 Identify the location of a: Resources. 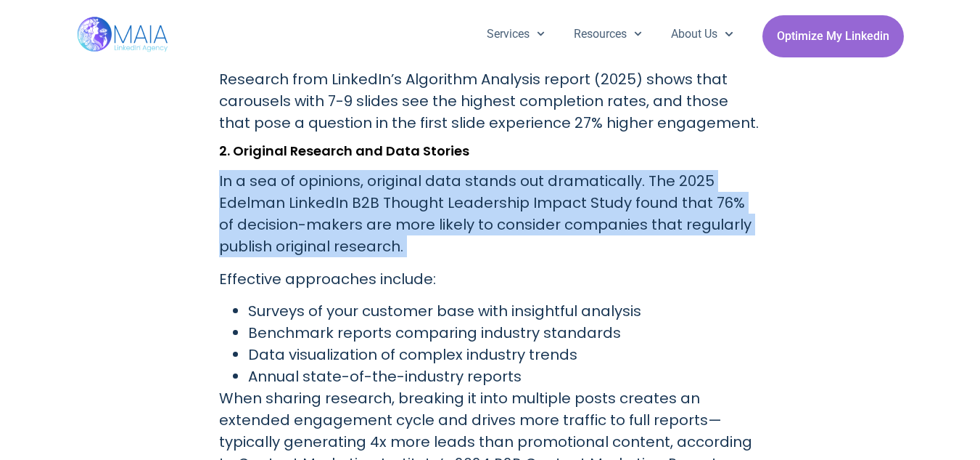
(608, 34).